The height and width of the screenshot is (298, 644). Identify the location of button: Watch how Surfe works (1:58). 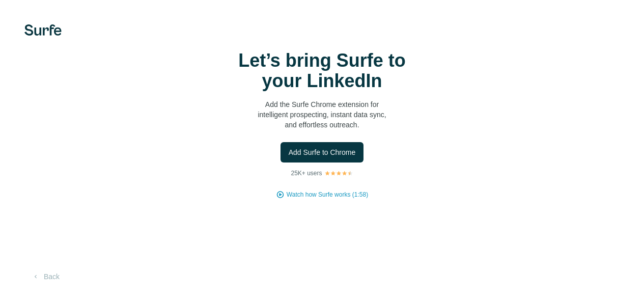
(327, 195).